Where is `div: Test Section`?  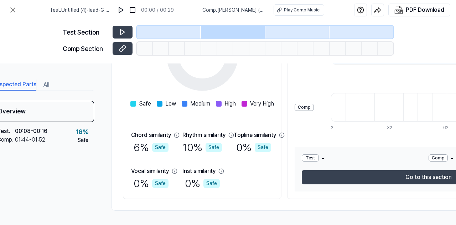
div: Test Section is located at coordinates (85, 32).